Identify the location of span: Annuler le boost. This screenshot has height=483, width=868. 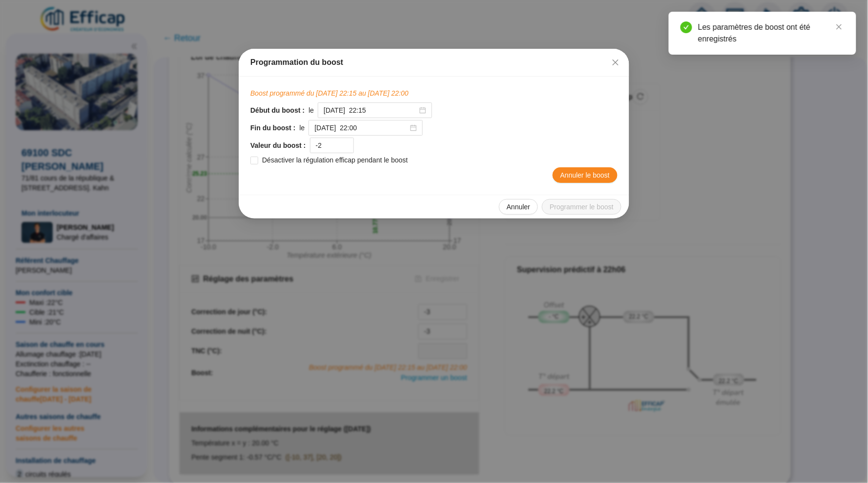
(585, 175).